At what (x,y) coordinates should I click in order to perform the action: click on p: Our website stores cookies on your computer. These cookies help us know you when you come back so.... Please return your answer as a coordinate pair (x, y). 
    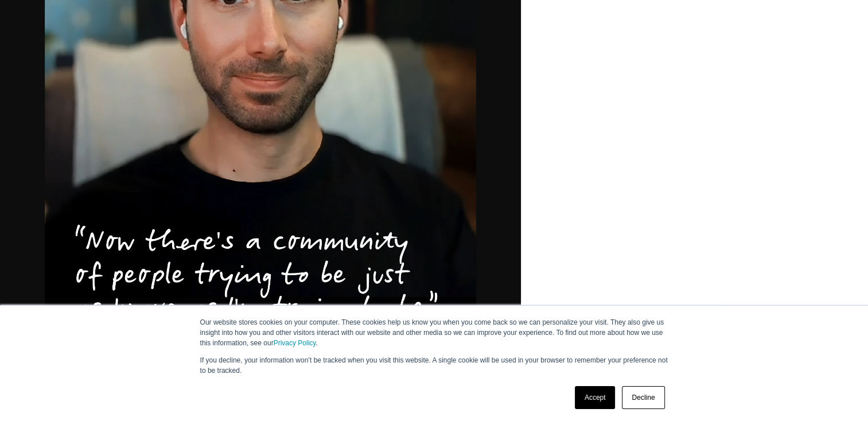
    Looking at the image, I should click on (434, 333).